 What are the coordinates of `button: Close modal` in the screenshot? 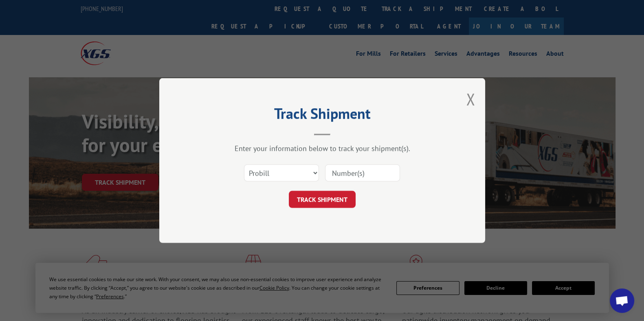 It's located at (470, 99).